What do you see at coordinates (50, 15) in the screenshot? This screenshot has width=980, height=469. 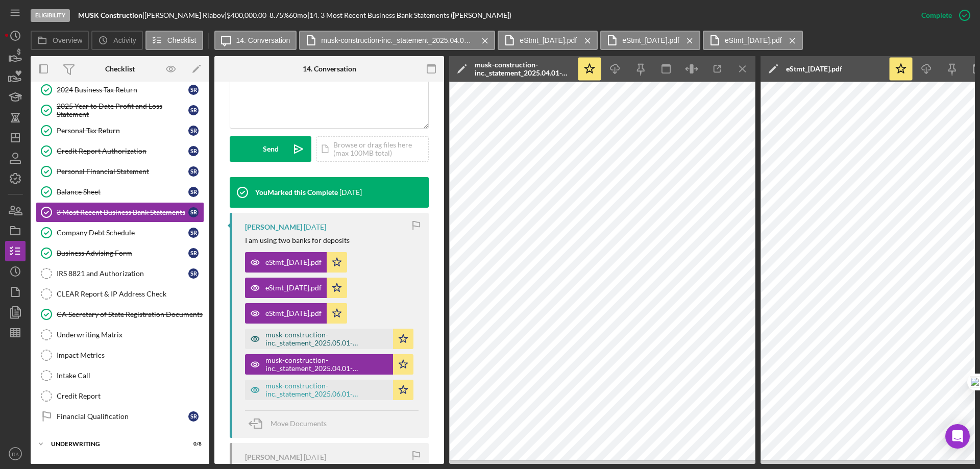 I see `div: Eligibility` at bounding box center [50, 15].